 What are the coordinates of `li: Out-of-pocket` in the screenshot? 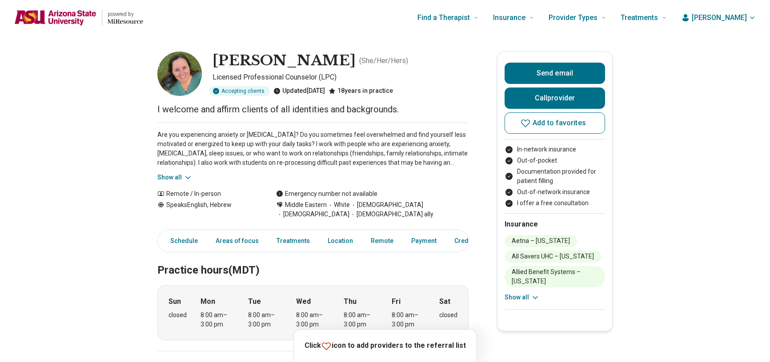 It's located at (554, 160).